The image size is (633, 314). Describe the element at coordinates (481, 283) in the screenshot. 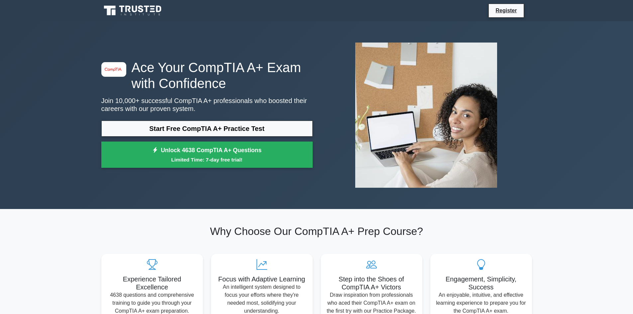

I see `h5: Engagement, Simplicity, Success` at that location.